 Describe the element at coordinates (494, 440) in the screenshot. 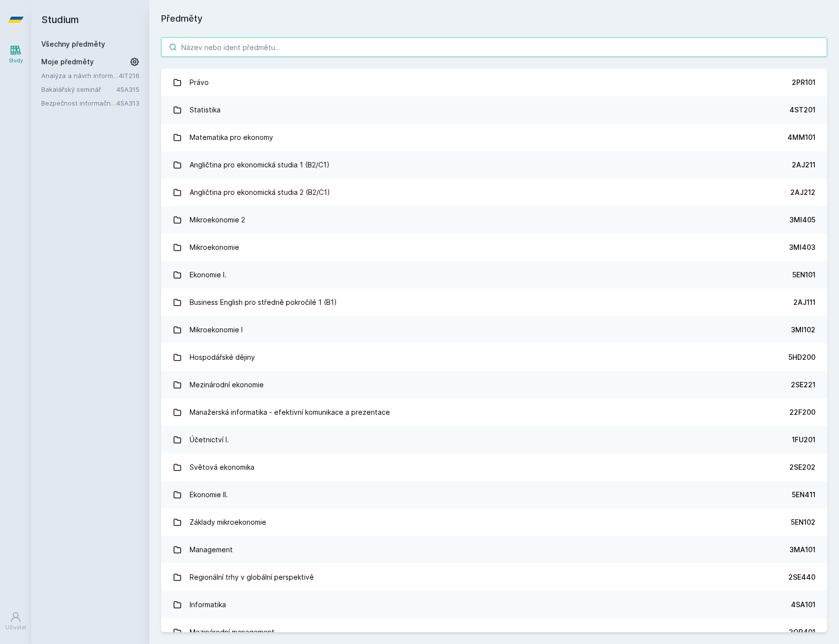

I see `a: Účetnictví I. 1FU201` at that location.